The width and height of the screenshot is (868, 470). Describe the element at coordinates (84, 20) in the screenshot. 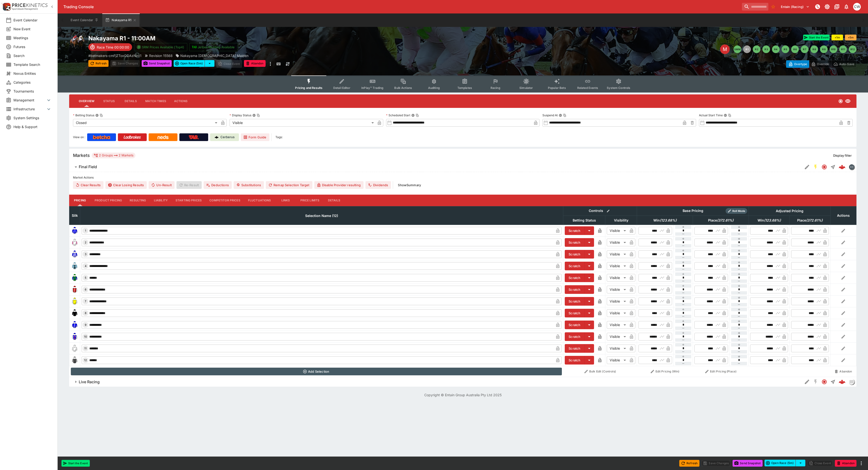

I see `button: Event Calendar` at that location.